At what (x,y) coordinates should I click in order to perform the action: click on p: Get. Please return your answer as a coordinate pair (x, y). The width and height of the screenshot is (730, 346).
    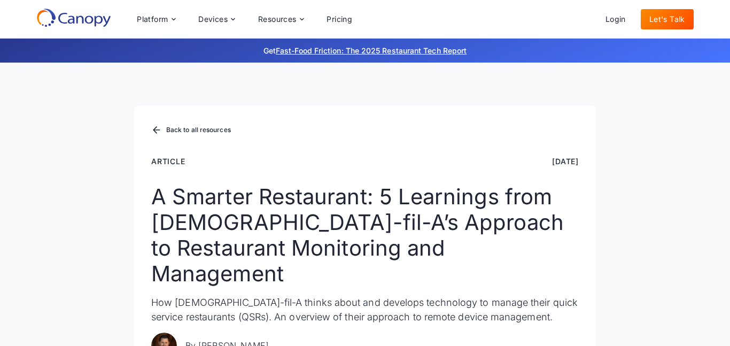
    Looking at the image, I should click on (365, 50).